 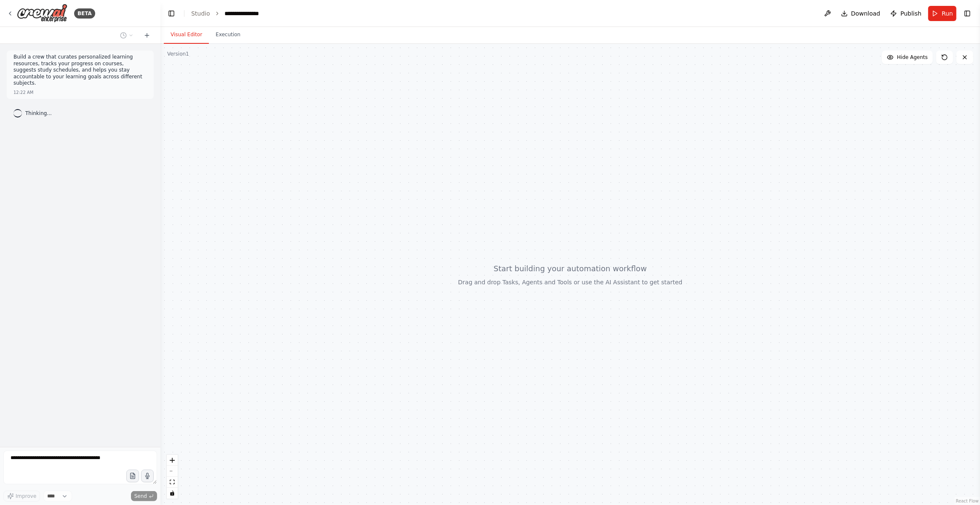 I want to click on button: Upload files, so click(x=133, y=476).